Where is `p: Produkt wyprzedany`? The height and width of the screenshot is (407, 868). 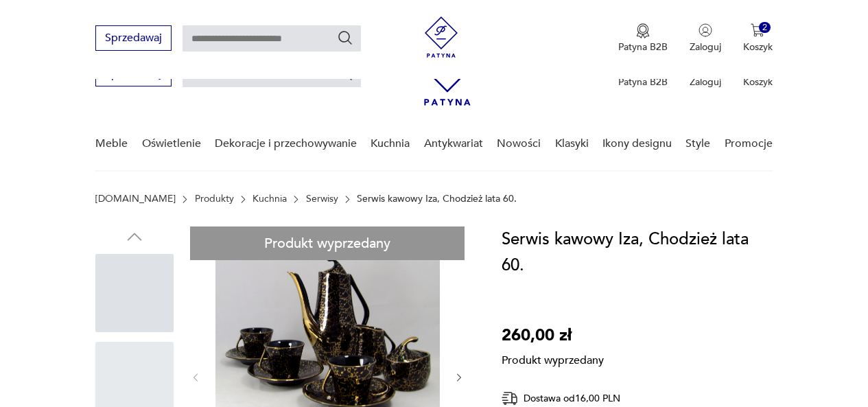 p: Produkt wyprzedany is located at coordinates (552, 358).